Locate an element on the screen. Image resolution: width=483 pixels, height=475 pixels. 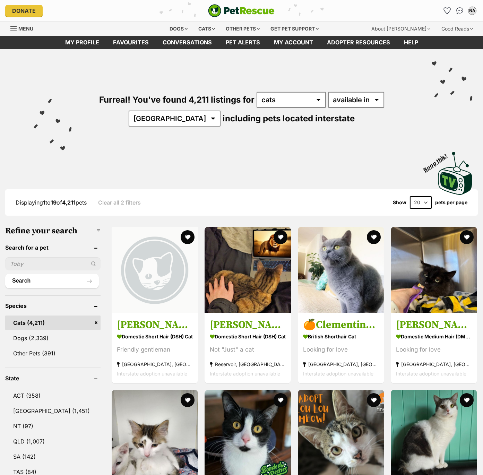
span: Furreal! You've found 4,211 listings for is located at coordinates (177, 100).